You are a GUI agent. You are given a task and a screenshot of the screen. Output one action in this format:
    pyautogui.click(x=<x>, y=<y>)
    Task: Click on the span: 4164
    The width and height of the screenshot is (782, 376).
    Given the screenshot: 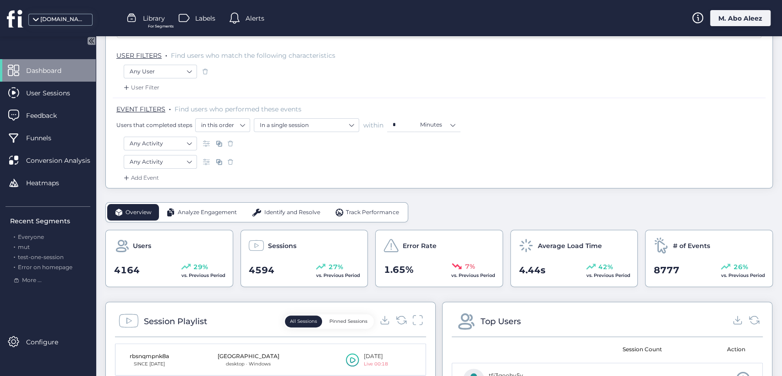 What is the action you would take?
    pyautogui.click(x=127, y=270)
    